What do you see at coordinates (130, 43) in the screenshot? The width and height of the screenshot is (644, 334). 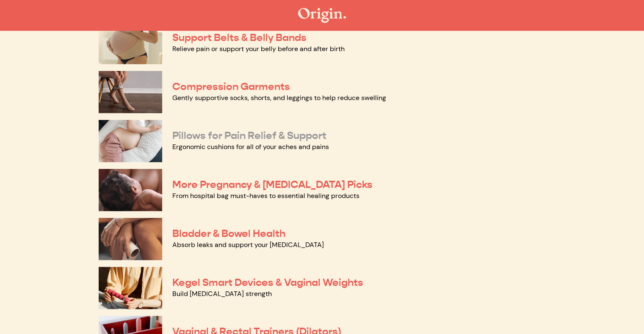 I see `img: Support Belts & Belly Bands` at bounding box center [130, 43].